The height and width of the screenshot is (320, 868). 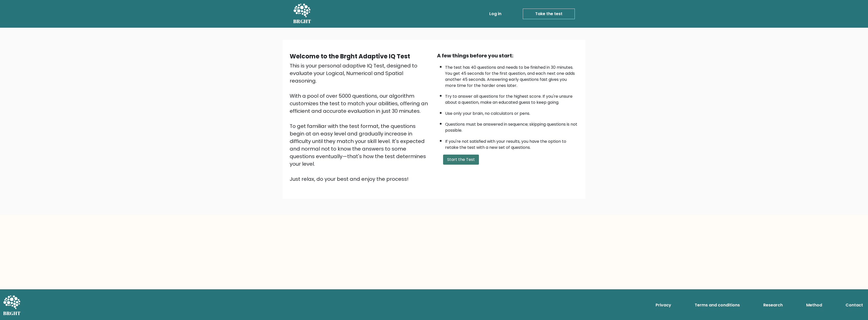 I want to click on li: If you're not satisfied with your results, you have the option to retake the test with a new set ..., so click(x=511, y=143).